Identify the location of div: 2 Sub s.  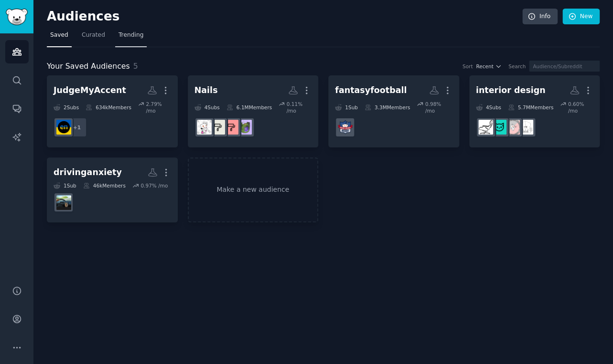
(66, 107).